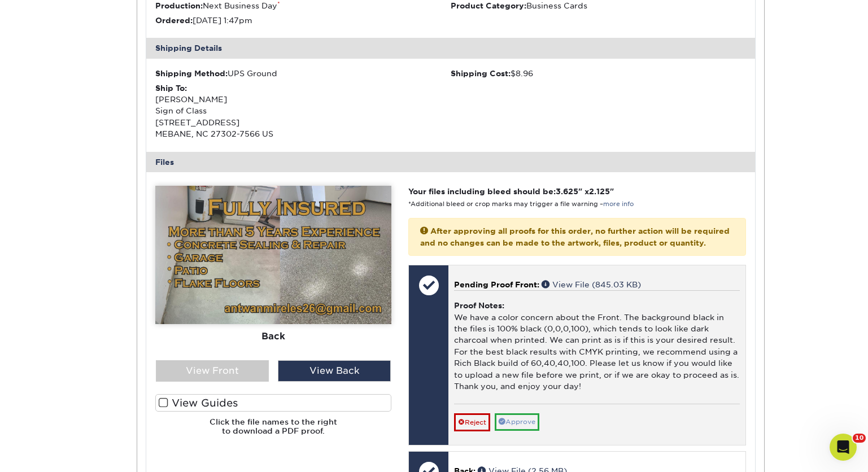 The width and height of the screenshot is (868, 472). Describe the element at coordinates (489, 6) in the screenshot. I see `strong: Product Category:` at that location.